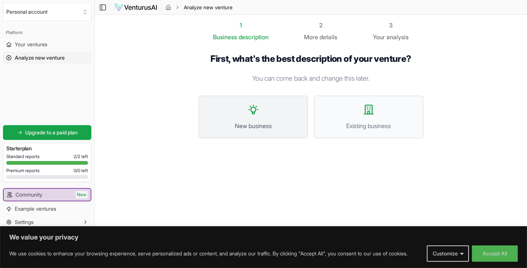 The image size is (527, 268). What do you see at coordinates (47, 33) in the screenshot?
I see `div: Platform` at bounding box center [47, 33].